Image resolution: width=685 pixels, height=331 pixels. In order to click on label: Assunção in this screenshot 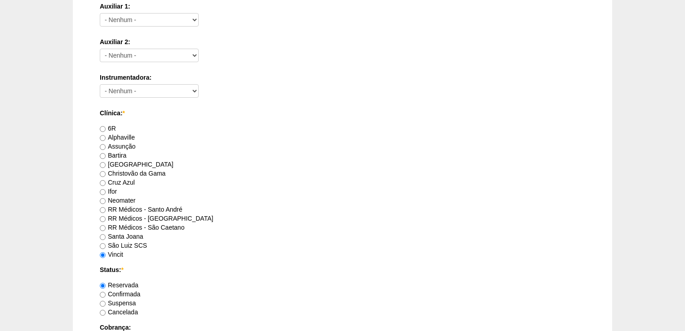, I will do `click(117, 146)`.